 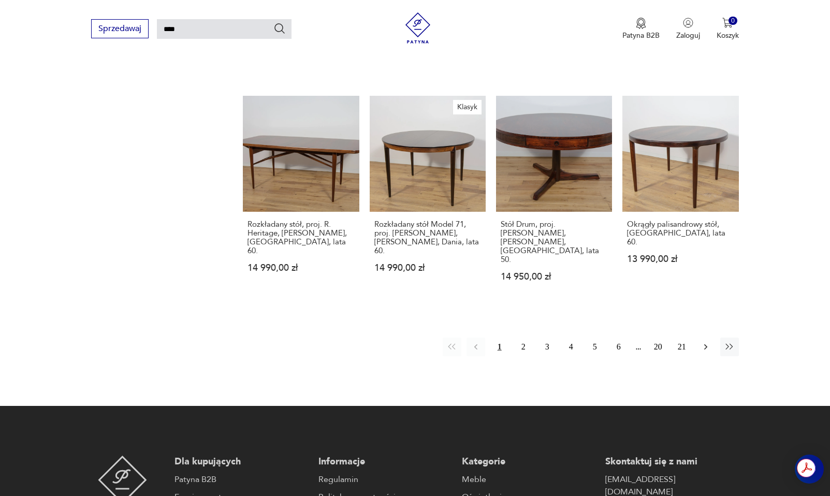 What do you see at coordinates (241, 462) in the screenshot?
I see `p: Dla kupujących` at bounding box center [241, 462].